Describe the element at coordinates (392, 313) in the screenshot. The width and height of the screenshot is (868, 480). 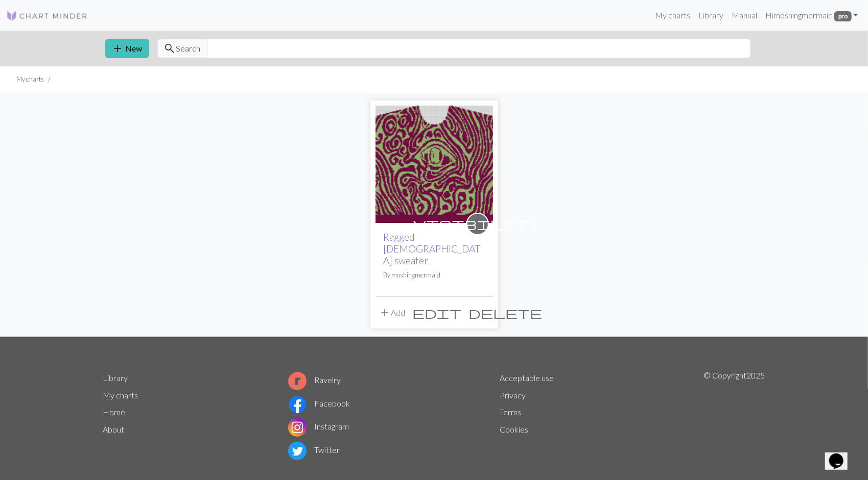
I see `button: Add` at that location.